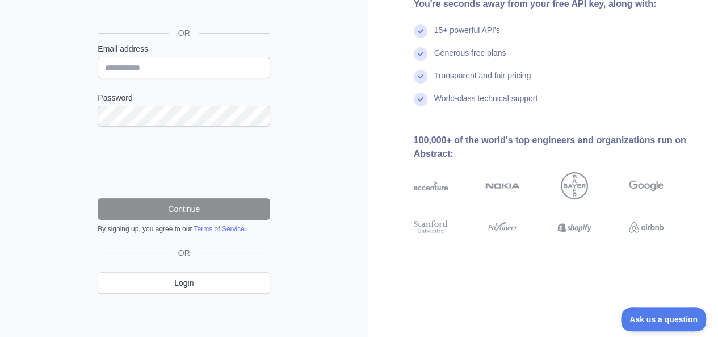 The width and height of the screenshot is (718, 337). What do you see at coordinates (574, 186) in the screenshot?
I see `img: bayer` at bounding box center [574, 186].